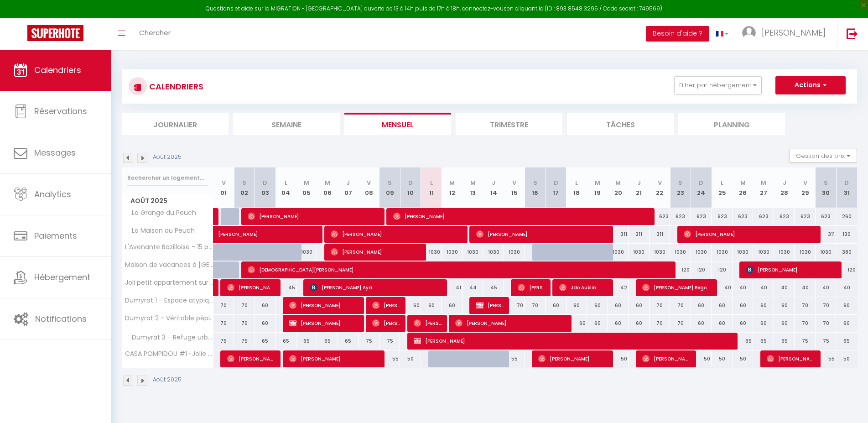 The image size is (868, 423). What do you see at coordinates (286, 124) in the screenshot?
I see `li: Semaine` at bounding box center [286, 124].